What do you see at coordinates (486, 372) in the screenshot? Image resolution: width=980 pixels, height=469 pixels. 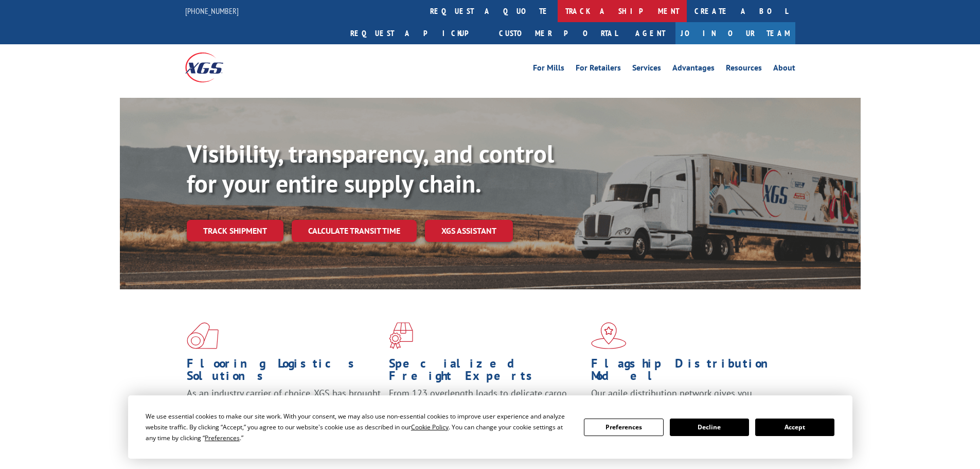 I see `h1: Specialized Freight Experts` at bounding box center [486, 372].